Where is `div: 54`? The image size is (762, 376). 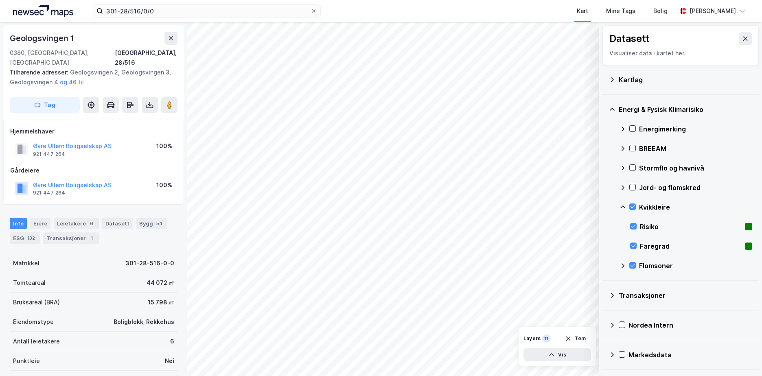
div: 54 is located at coordinates (159, 223).